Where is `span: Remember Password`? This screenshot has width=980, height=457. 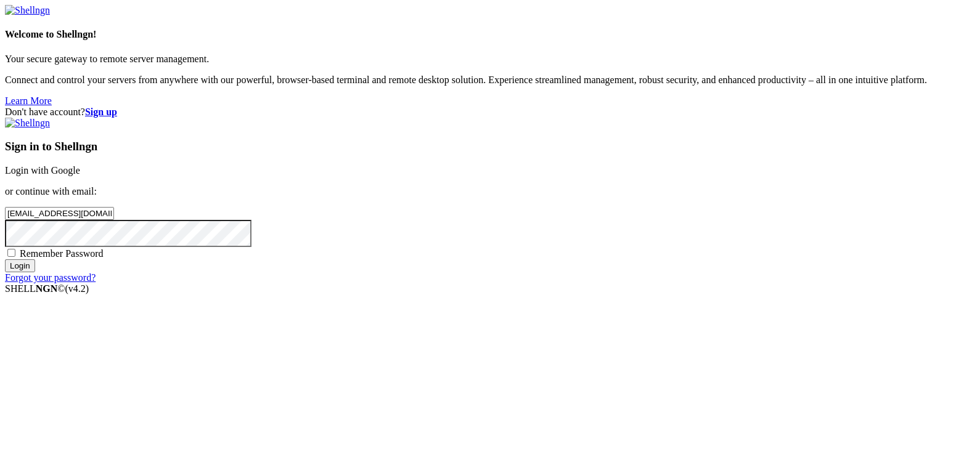
span: Remember Password is located at coordinates (62, 254).